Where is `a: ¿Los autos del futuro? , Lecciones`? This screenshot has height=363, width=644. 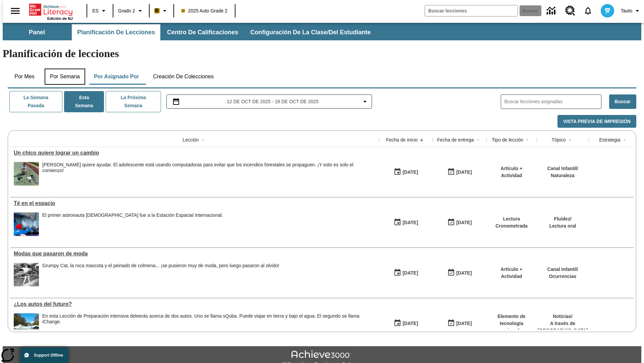 a: ¿Los autos del futuro? , Lecciones is located at coordinates (195, 304).